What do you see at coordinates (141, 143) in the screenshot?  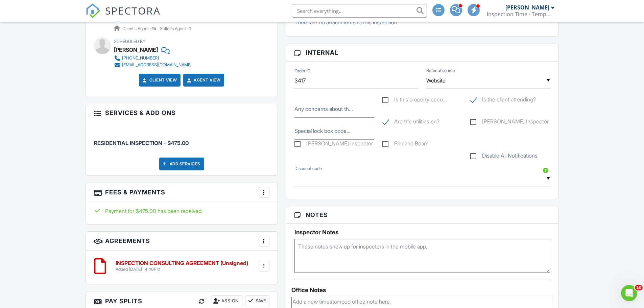 I see `span: RESIDENTIAL INSPECTION - $475.00` at bounding box center [141, 143].